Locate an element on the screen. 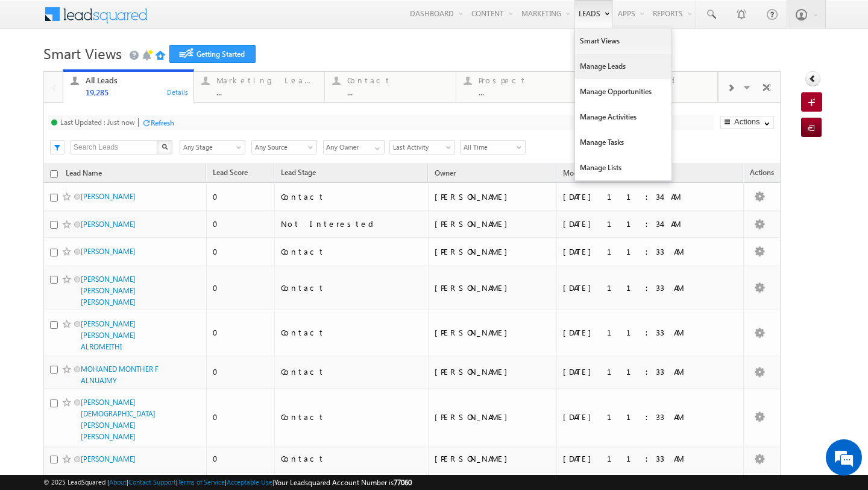 This screenshot has width=868, height=490. a: About is located at coordinates (117, 481).